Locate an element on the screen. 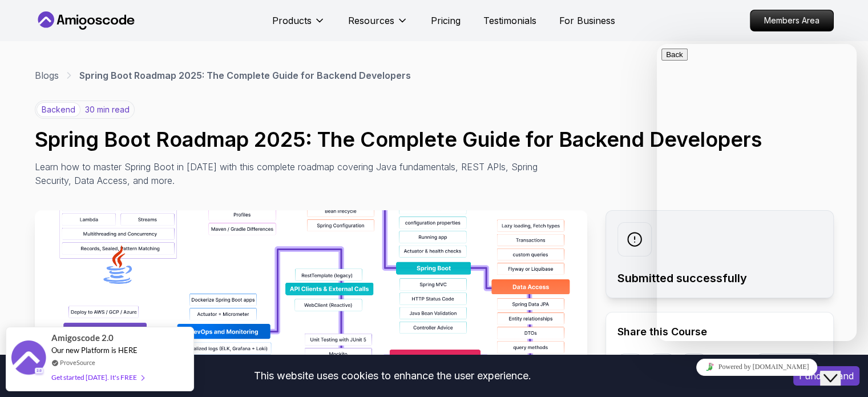 Image resolution: width=868 pixels, height=397 pixels. a: Pricing is located at coordinates (446, 21).